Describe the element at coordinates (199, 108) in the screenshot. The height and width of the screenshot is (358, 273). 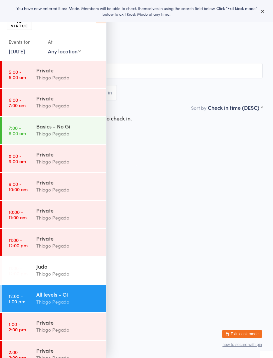
I see `label: Sort by` at that location.